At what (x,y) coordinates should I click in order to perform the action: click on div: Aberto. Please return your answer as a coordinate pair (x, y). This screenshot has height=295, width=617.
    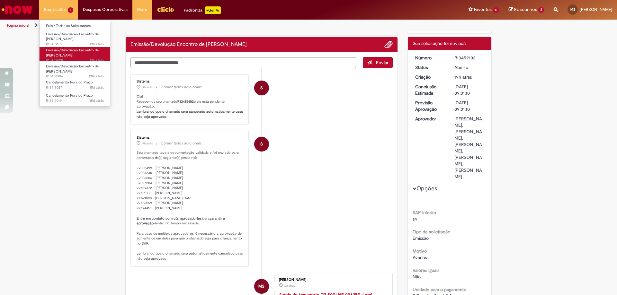
    Looking at the image, I should click on (469, 67).